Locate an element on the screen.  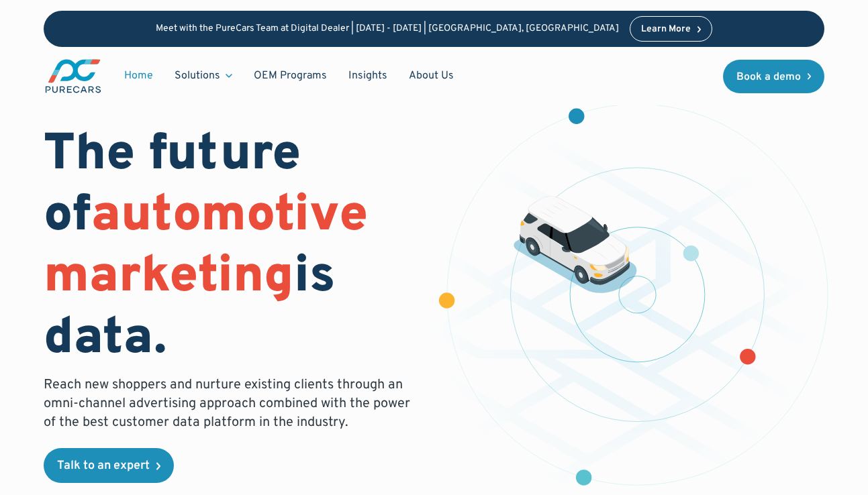
a: Talk to an expert is located at coordinates (109, 466).